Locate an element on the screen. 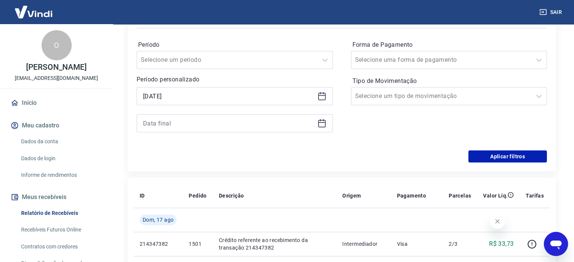 This screenshot has width=574, height=262. img: Vindi is located at coordinates (34, 12).